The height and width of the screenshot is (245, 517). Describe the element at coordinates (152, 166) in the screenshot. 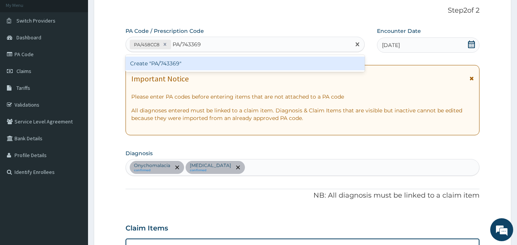

I see `p: Onychomalacia` at that location.